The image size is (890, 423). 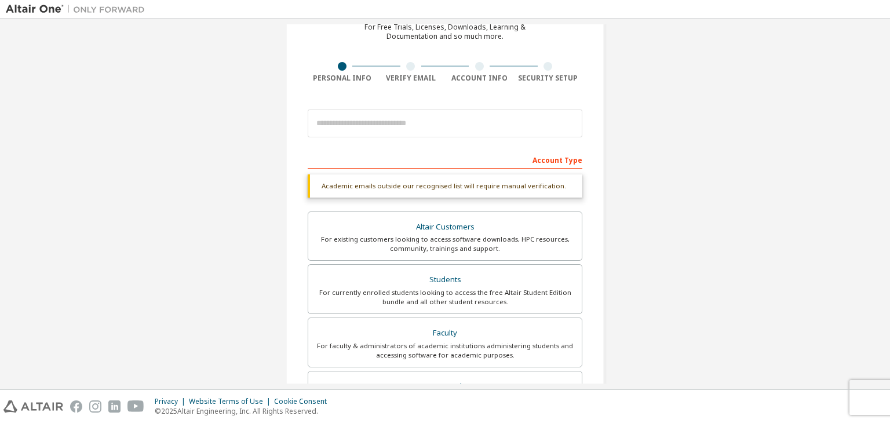 I want to click on img: instagram.svg, so click(x=95, y=406).